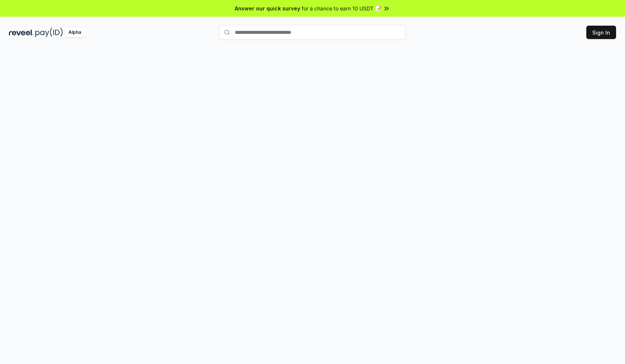  I want to click on span: Answer our quick survey, so click(268, 8).